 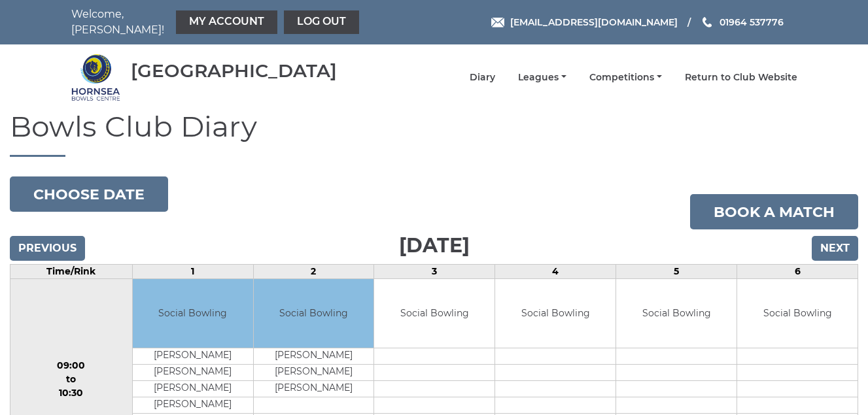 I want to click on td: 3, so click(x=434, y=272).